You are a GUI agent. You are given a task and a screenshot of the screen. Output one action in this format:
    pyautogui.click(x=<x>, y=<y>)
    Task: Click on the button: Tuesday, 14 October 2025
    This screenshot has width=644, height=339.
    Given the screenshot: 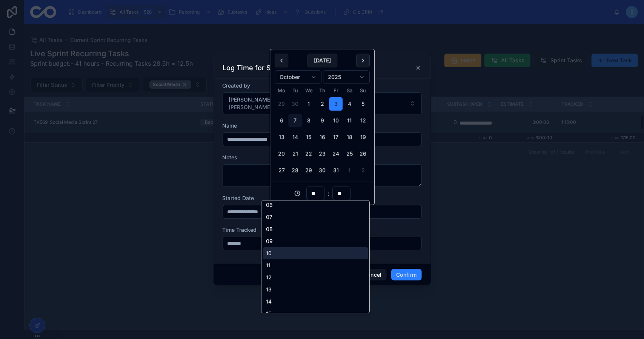 What is the action you would take?
    pyautogui.click(x=295, y=137)
    